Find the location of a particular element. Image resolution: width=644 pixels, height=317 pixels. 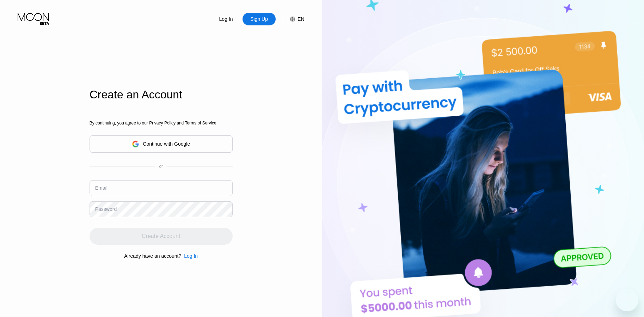

span: Terms of Service is located at coordinates (200, 123).